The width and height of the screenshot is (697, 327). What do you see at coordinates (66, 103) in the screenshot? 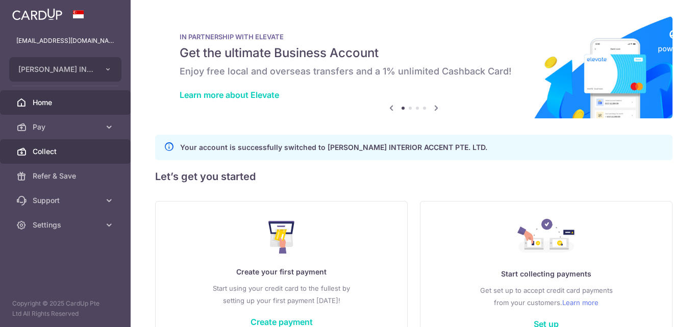
I see `span: Home` at bounding box center [66, 103].